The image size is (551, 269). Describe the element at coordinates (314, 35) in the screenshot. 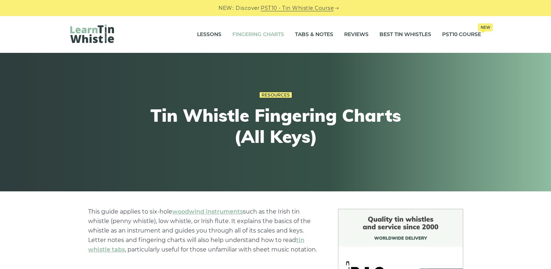

I see `a: Tabs & Notes` at that location.